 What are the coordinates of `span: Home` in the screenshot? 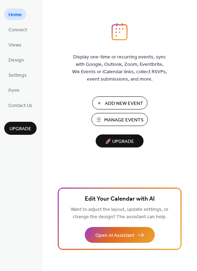 It's located at (15, 15).